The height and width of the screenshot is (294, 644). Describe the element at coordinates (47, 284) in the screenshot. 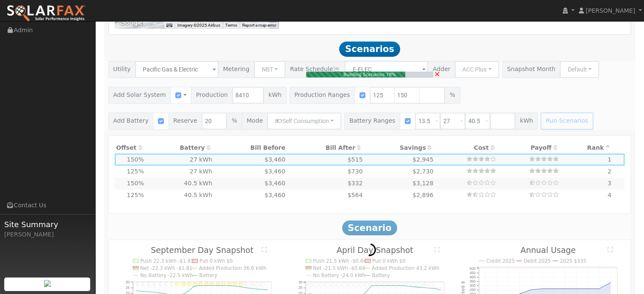

I see `img: retrieve` at that location.